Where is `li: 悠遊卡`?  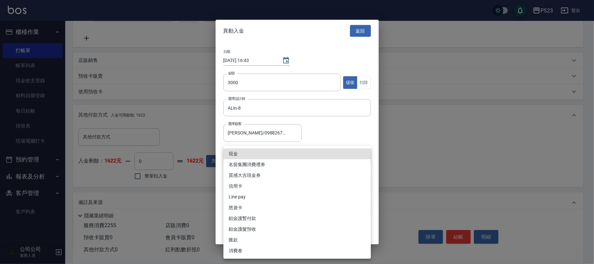 li: 悠遊卡 is located at coordinates (297, 207).